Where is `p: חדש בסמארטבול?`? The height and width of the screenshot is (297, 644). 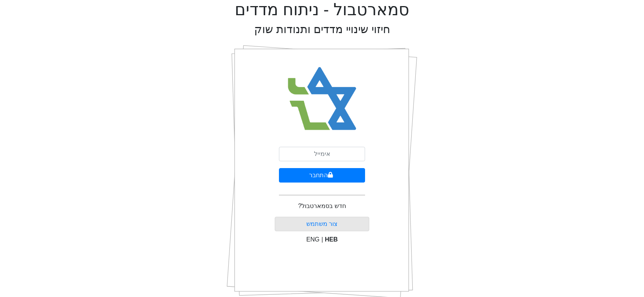 p: חדש בסמארטבול? is located at coordinates (321, 207).